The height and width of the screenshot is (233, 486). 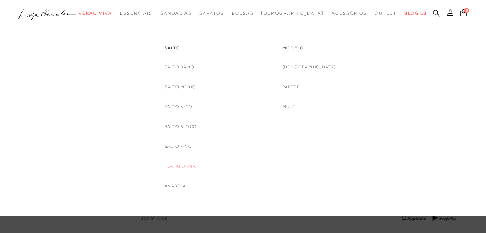 I want to click on a: BLOG LB, so click(x=415, y=13).